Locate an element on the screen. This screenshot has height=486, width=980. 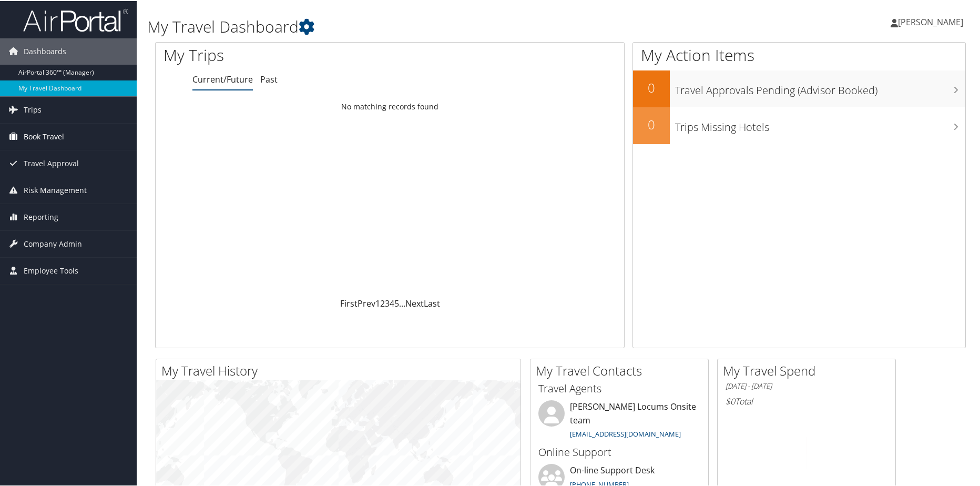
h3: Online Support is located at coordinates (619, 451).